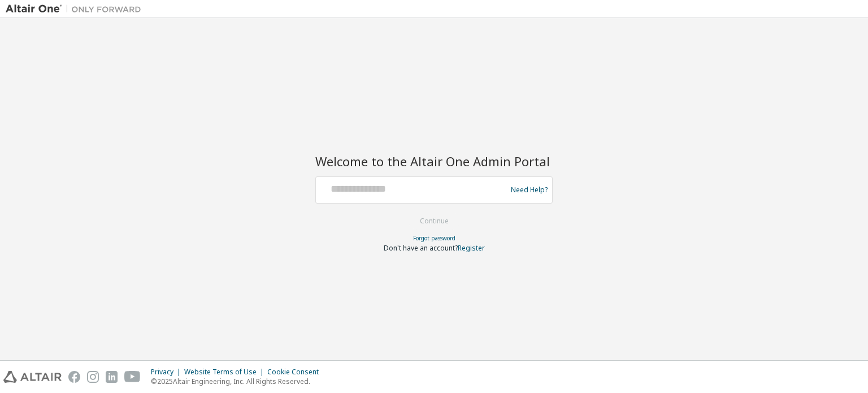  I want to click on span: Don't have an account?, so click(420, 248).